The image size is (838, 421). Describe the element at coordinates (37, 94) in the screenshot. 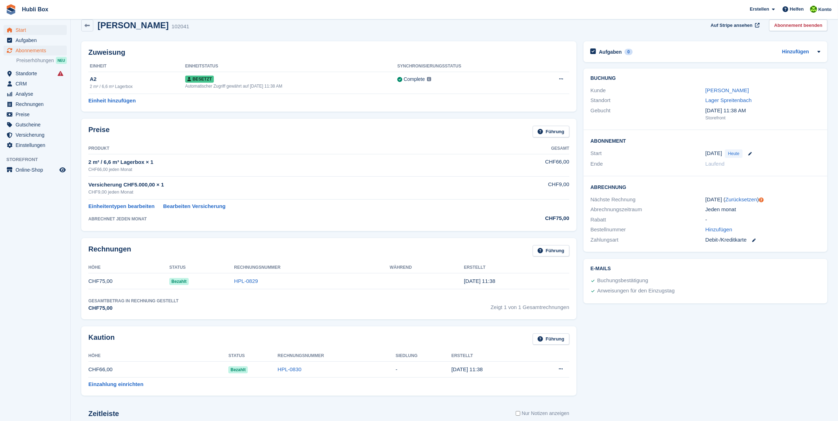

I see `span: Analyse` at that location.